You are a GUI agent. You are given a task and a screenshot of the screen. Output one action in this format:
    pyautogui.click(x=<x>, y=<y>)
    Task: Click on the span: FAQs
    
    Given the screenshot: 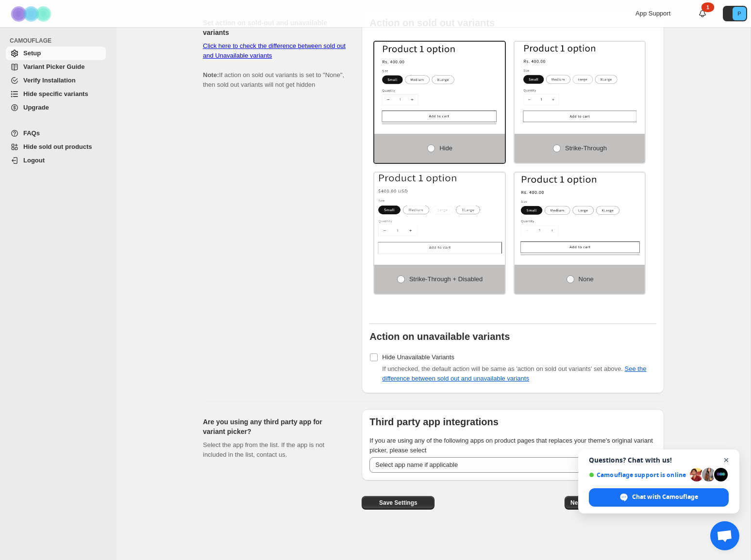 What is the action you would take?
    pyautogui.click(x=32, y=133)
    